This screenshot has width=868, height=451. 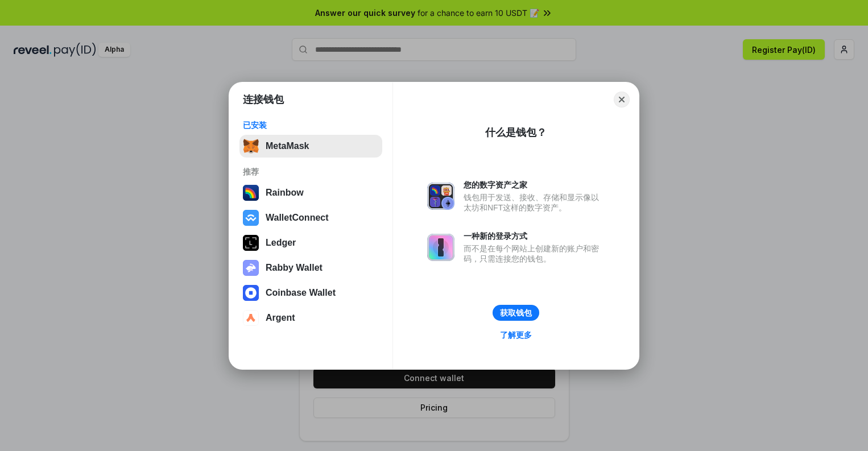 What do you see at coordinates (310, 243) in the screenshot?
I see `button: Ledger` at bounding box center [310, 243].